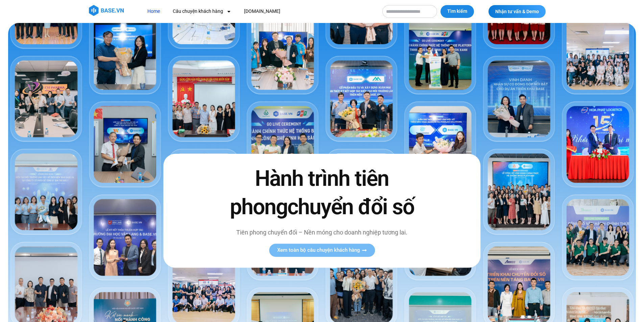 This screenshot has width=644, height=322. What do you see at coordinates (259, 11) in the screenshot?
I see `nav: Menu` at bounding box center [259, 11].